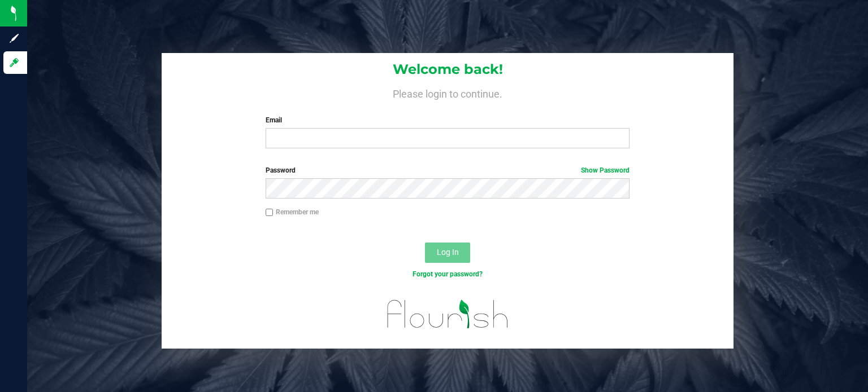  I want to click on input: Remember me, so click(269, 213).